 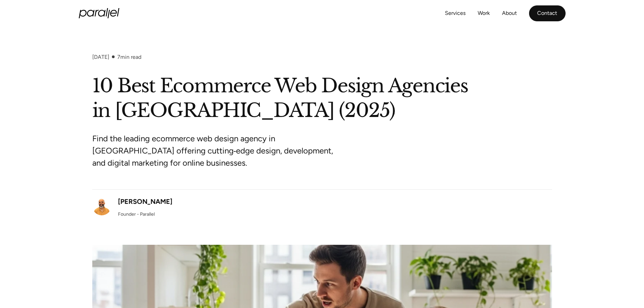 I want to click on a: Contact, so click(x=547, y=13).